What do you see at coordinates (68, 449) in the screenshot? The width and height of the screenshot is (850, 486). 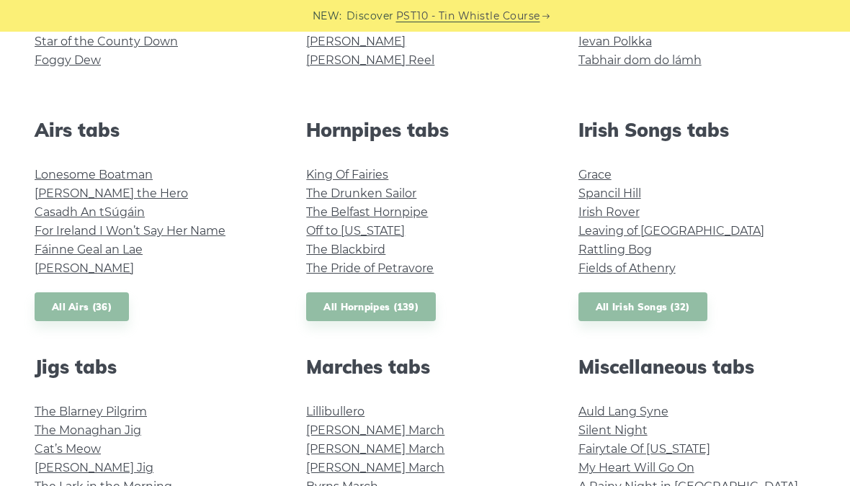 I see `a: Cat’s Meow` at bounding box center [68, 449].